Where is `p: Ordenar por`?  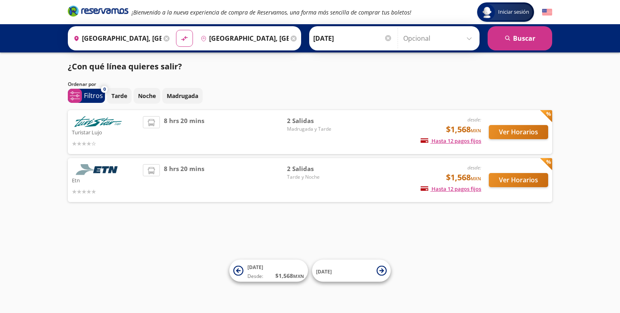 p: Ordenar por is located at coordinates (82, 84).